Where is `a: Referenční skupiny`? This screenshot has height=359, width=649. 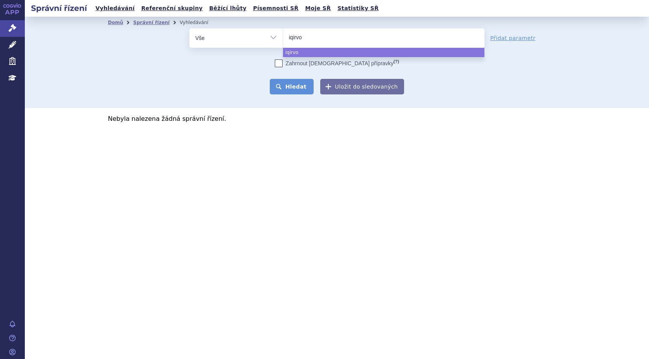 a: Referenční skupiny is located at coordinates (172, 8).